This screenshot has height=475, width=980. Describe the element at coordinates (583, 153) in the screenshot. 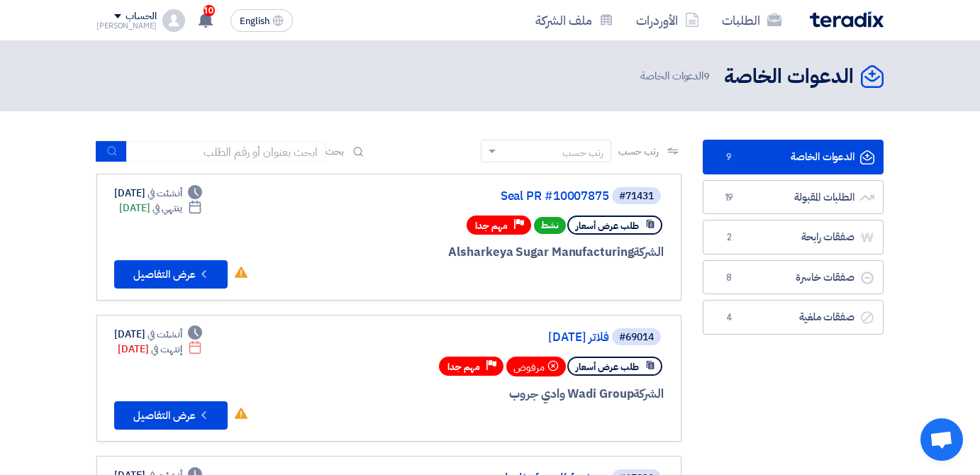

I see `div: رتب حسب` at that location.